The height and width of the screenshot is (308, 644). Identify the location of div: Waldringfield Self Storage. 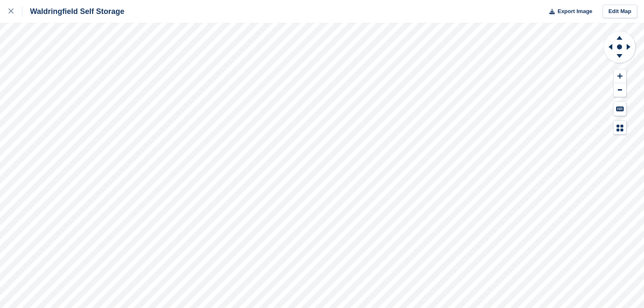
(73, 12).